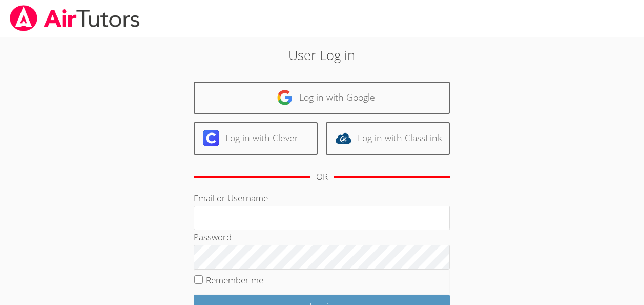  Describe the element at coordinates (388, 138) in the screenshot. I see `a: Log in with ClassLink` at that location.